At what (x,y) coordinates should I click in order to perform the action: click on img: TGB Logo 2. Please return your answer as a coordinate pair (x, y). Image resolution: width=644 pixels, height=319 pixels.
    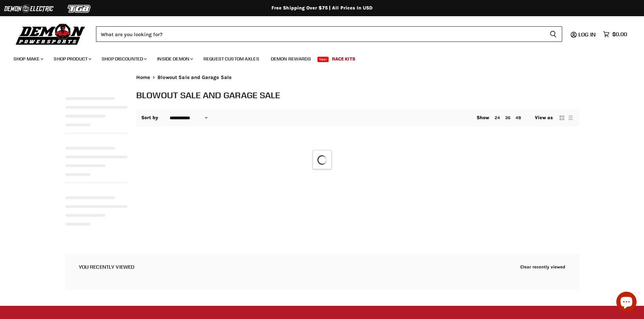
    Looking at the image, I should click on (79, 8).